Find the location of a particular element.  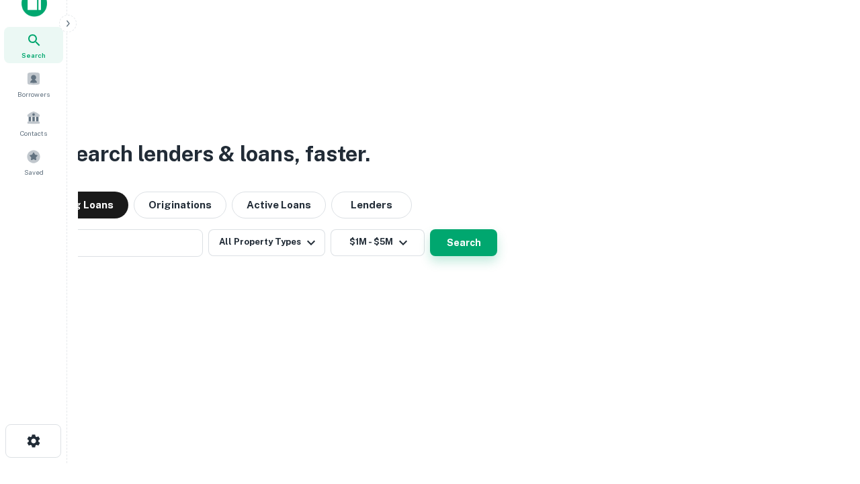

a: Search is located at coordinates (34, 45).